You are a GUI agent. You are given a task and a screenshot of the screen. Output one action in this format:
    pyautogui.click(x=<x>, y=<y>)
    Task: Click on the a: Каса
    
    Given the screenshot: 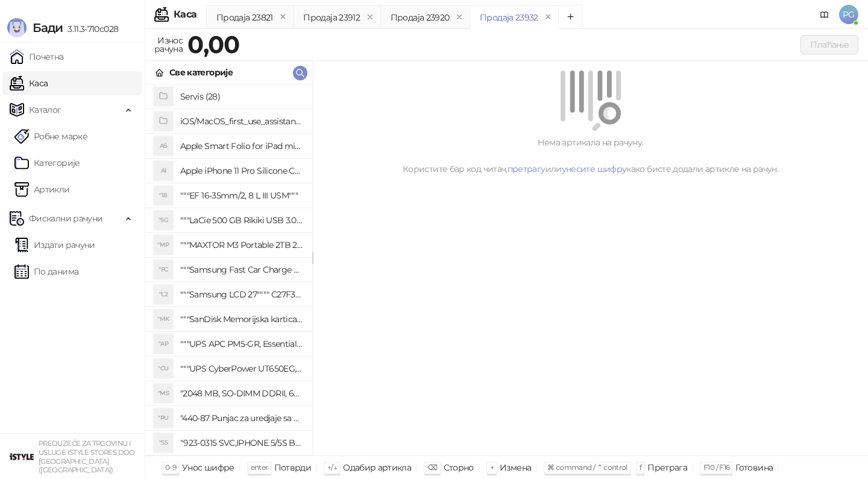 What is the action you would take?
    pyautogui.click(x=28, y=83)
    